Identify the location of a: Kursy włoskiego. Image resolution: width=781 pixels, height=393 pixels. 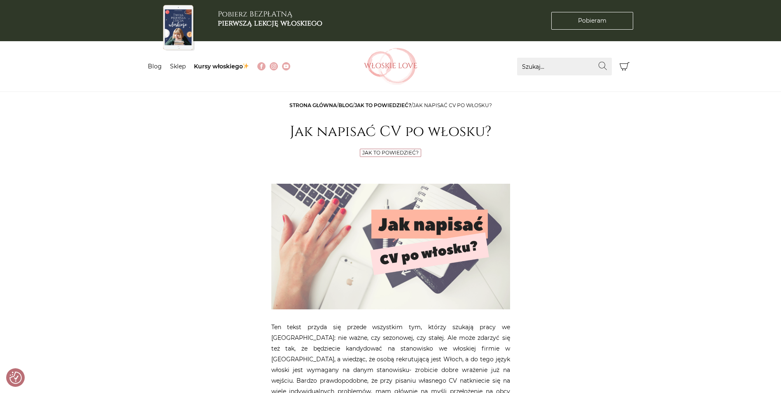
(222, 66).